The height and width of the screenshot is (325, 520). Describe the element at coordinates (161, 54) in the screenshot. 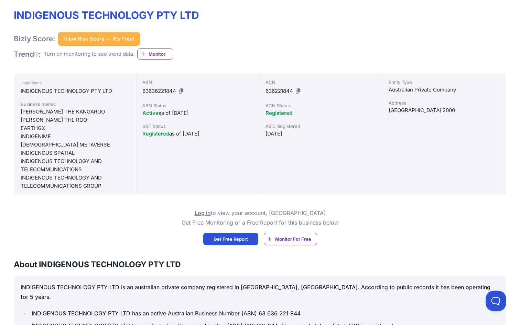

I see `span: Monitor` at that location.